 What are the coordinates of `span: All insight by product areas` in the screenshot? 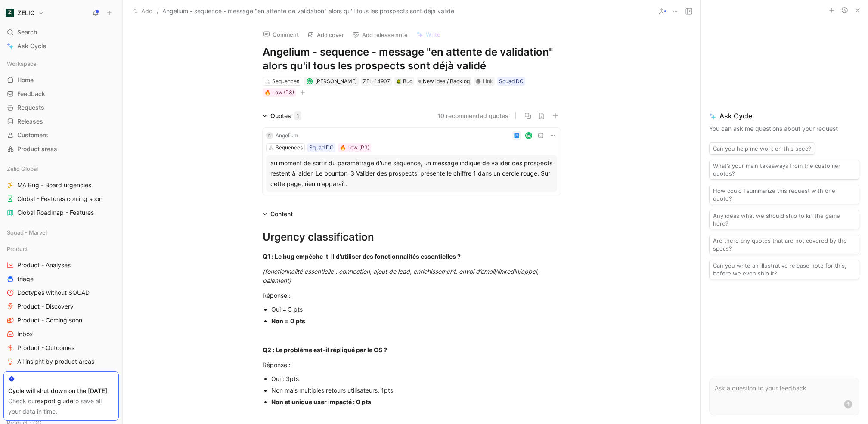 It's located at (56, 362).